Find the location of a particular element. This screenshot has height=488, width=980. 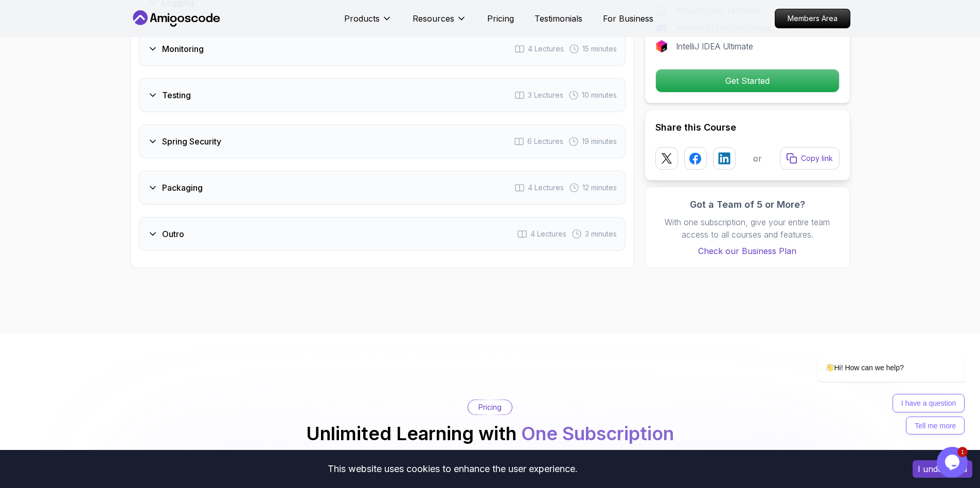

p: For Business is located at coordinates (628, 19).